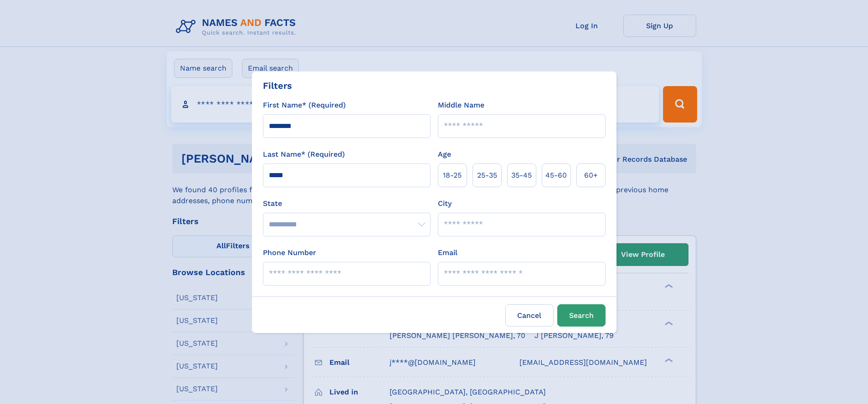 The image size is (868, 404). What do you see at coordinates (556, 175) in the screenshot?
I see `span: 45‑60` at bounding box center [556, 175].